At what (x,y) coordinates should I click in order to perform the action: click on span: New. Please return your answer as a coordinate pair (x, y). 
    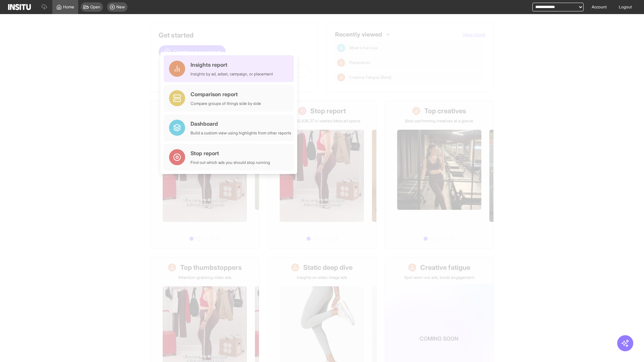
    Looking at the image, I should click on (120, 7).